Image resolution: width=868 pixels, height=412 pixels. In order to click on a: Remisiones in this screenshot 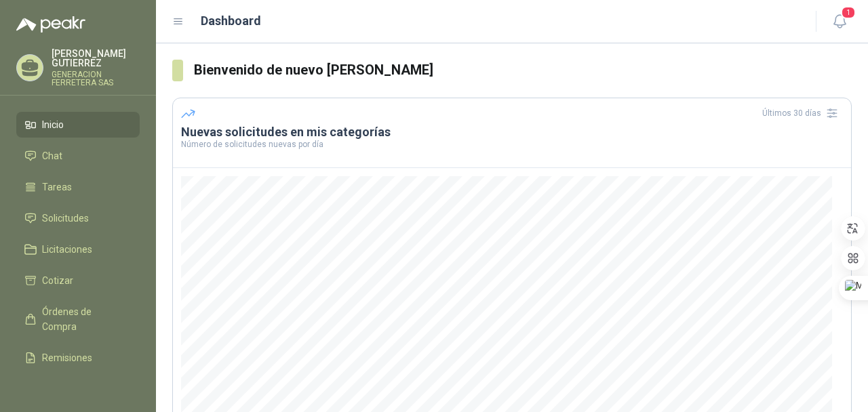, I will do `click(78, 358)`.